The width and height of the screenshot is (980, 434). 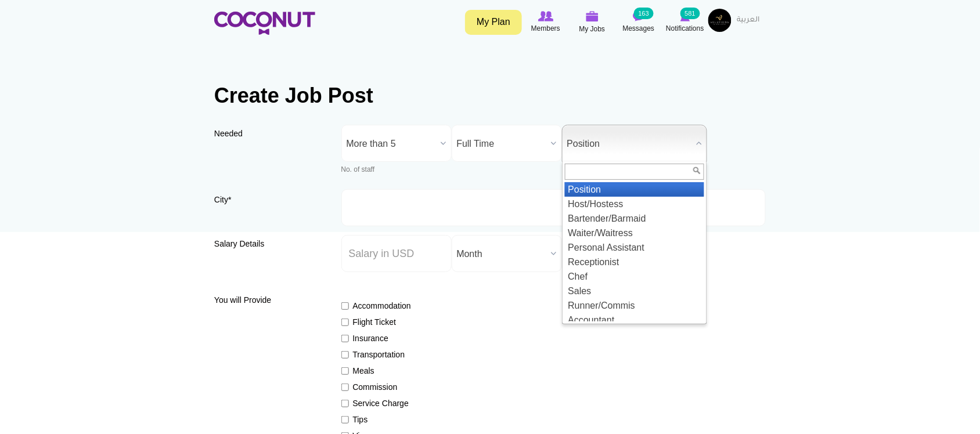 I want to click on span: Needed, so click(x=228, y=133).